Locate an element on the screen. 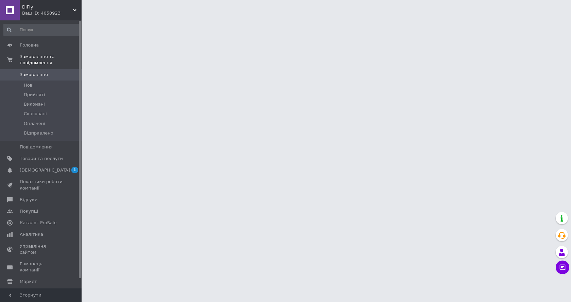 This screenshot has width=571, height=302. span: Товари та послуги is located at coordinates (41, 159).